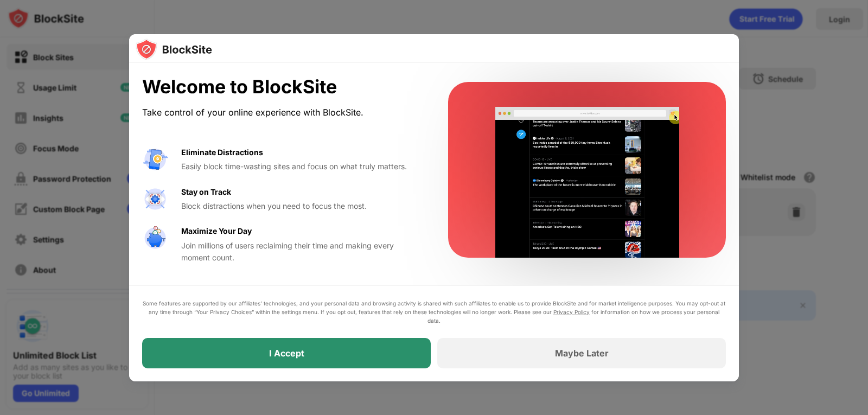 This screenshot has width=868, height=415. Describe the element at coordinates (282, 113) in the screenshot. I see `div: Take control of your online experience with BlockSite.` at that location.